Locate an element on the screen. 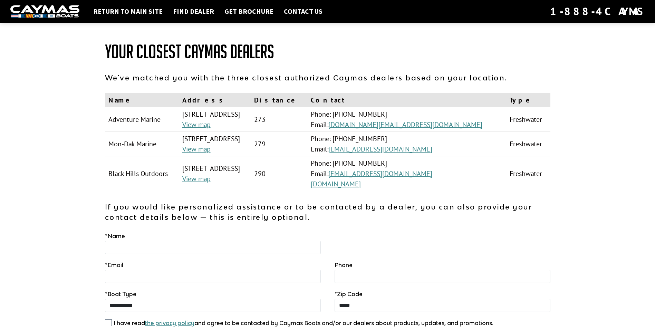 Image resolution: width=655 pixels, height=332 pixels. th: Address is located at coordinates (215, 100).